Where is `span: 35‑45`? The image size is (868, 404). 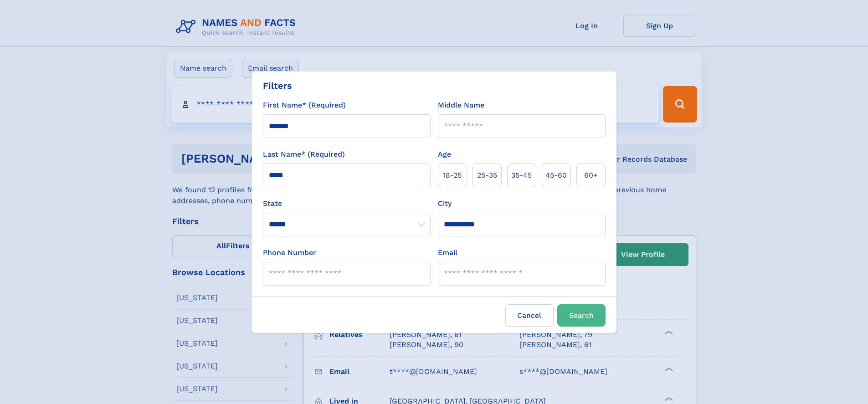
span: 35‑45 is located at coordinates (521, 175).